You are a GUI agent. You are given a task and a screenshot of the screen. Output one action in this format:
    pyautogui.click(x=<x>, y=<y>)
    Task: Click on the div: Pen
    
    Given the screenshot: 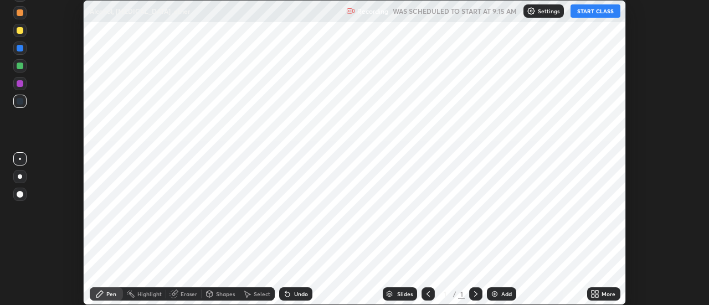 What is the action you would take?
    pyautogui.click(x=111, y=294)
    